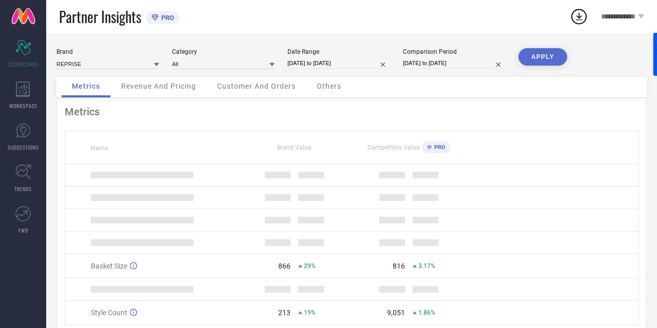 The width and height of the screenshot is (657, 328). Describe the element at coordinates (454, 52) in the screenshot. I see `div: Comparison Period` at that location.